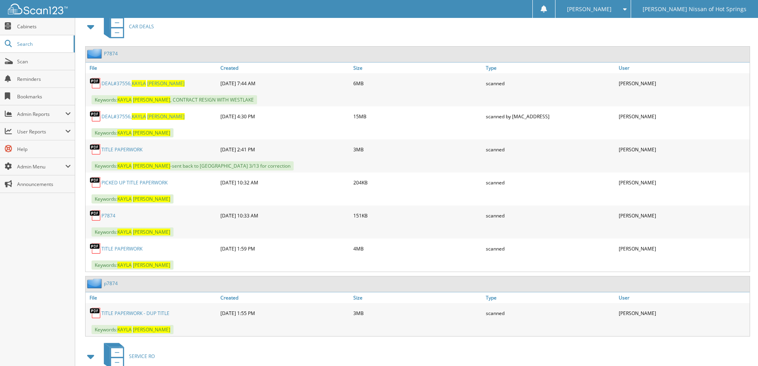 The height and width of the screenshot is (366, 758). Describe the element at coordinates (135, 313) in the screenshot. I see `a: TITLE PAPERWORK - DUP TITLE` at that location.